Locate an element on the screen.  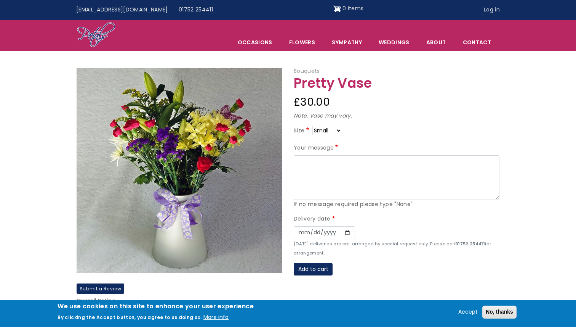
p: Overall Rating is located at coordinates (288, 301).